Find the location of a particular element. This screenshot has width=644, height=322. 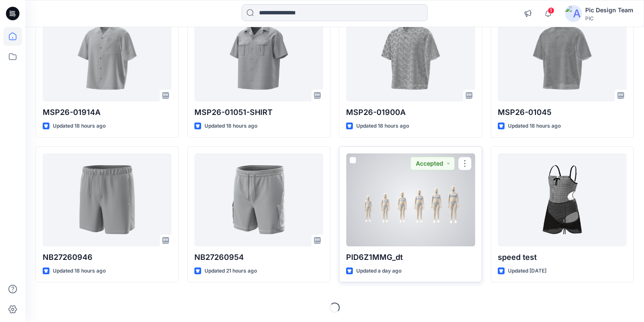

a: PID6Z1MMG_dt is located at coordinates (410, 200).